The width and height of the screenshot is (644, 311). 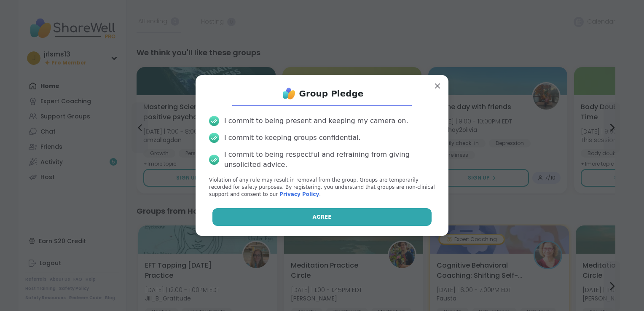 I want to click on span: Agree, so click(x=322, y=217).